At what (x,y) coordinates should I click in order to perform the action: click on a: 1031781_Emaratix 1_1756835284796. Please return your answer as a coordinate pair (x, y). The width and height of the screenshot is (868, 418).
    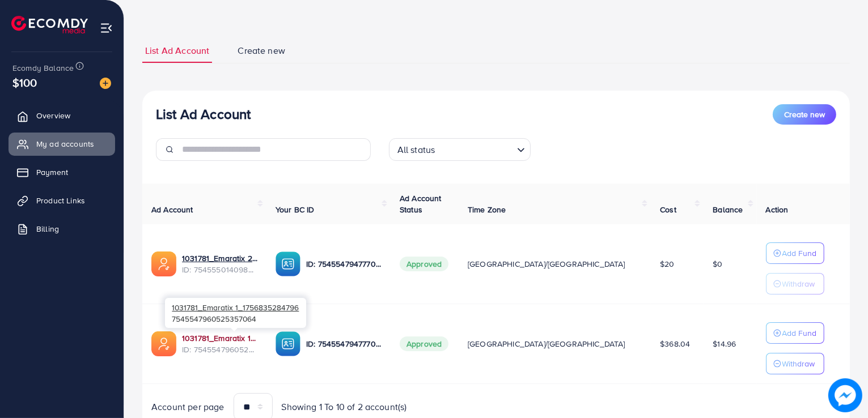
    Looking at the image, I should click on (219, 339).